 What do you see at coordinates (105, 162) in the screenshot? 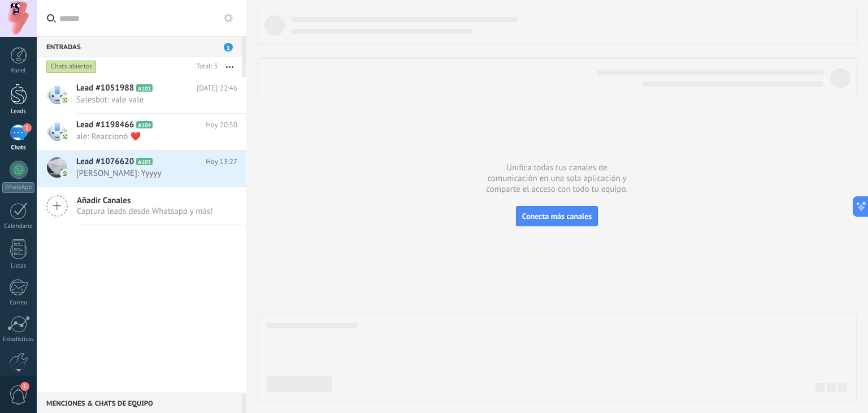
I see `span: Lead #1076620` at bounding box center [105, 162].